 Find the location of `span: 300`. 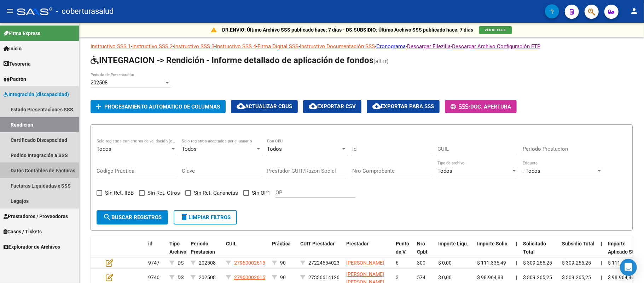

span: 300 is located at coordinates (421, 262).